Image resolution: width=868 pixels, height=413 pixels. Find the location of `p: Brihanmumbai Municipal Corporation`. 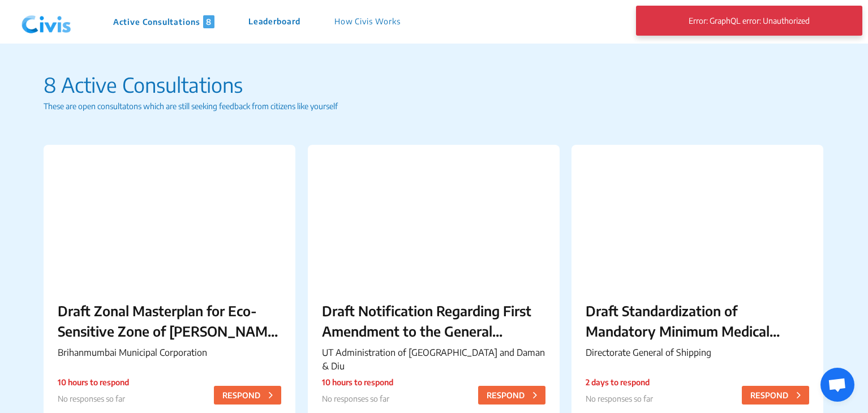

p: Brihanmumbai Municipal Corporation is located at coordinates (169, 352).